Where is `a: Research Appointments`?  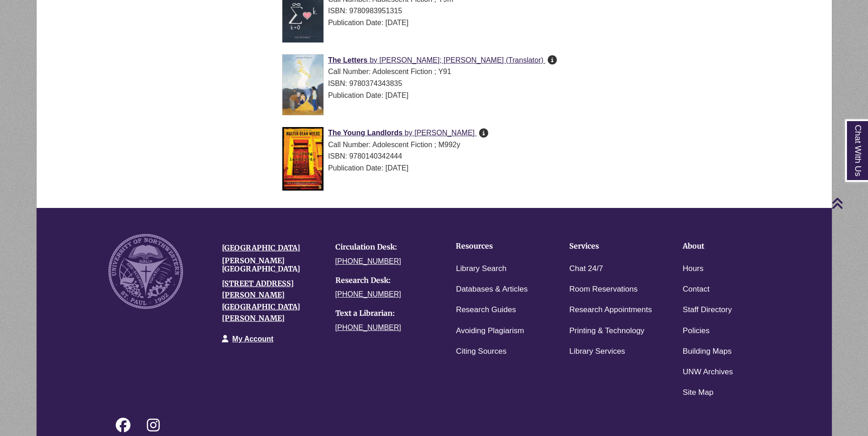 a: Research Appointments is located at coordinates (611, 310).